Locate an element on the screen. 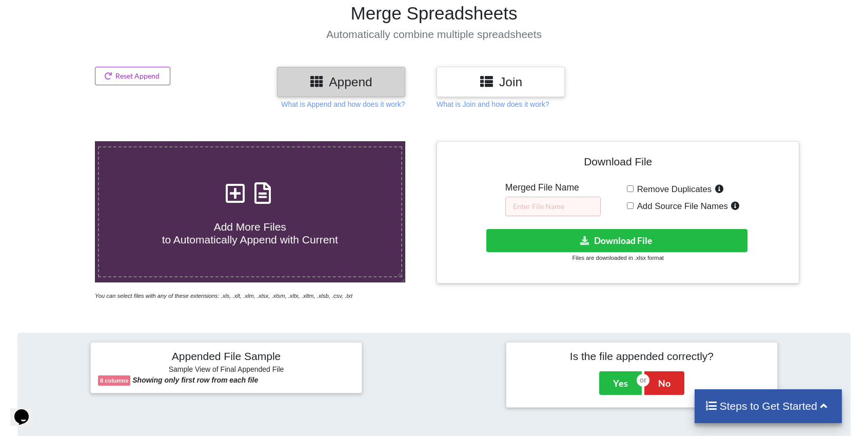  i: You can select files with any of these extensions: .xls, .xlt, .xlm, .xlsx, .xlsm, .xltx, .xltm, ... is located at coordinates (224, 296).